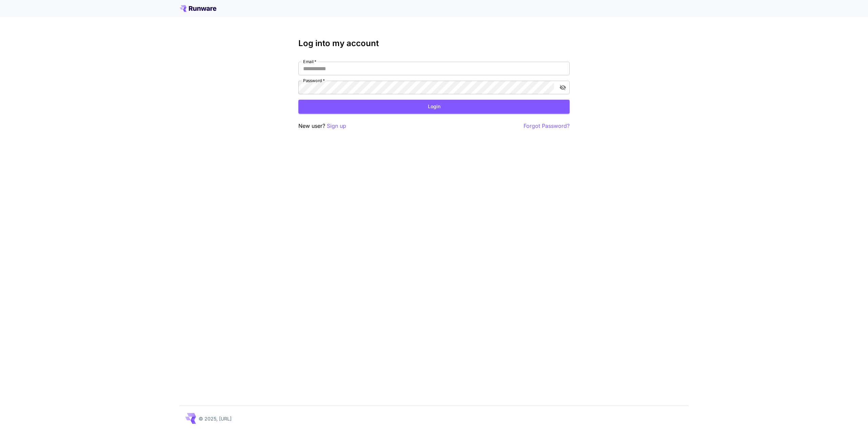  I want to click on button: Login, so click(434, 106).